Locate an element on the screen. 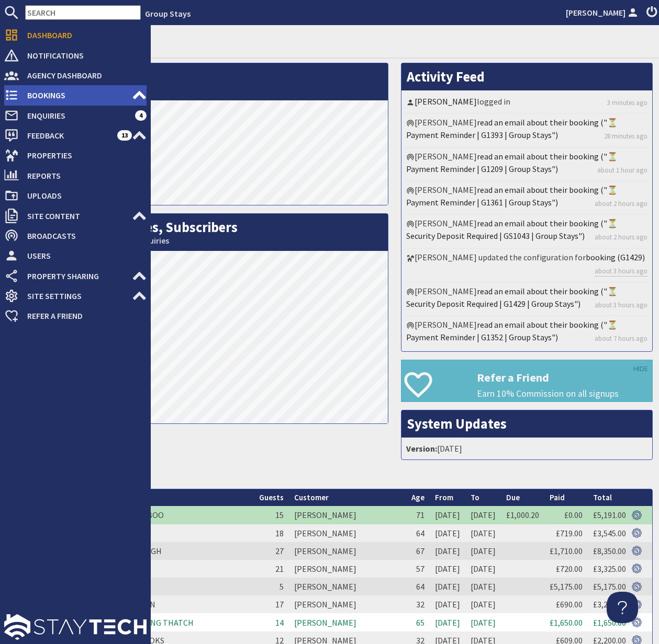 The image size is (659, 644). a: 28 minutes ago is located at coordinates (625, 136).